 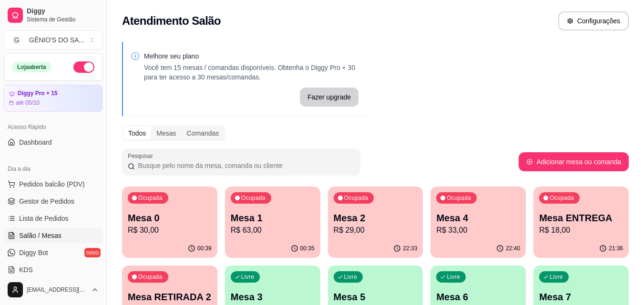 What do you see at coordinates (594, 21) in the screenshot?
I see `button: Configurações` at bounding box center [594, 21].